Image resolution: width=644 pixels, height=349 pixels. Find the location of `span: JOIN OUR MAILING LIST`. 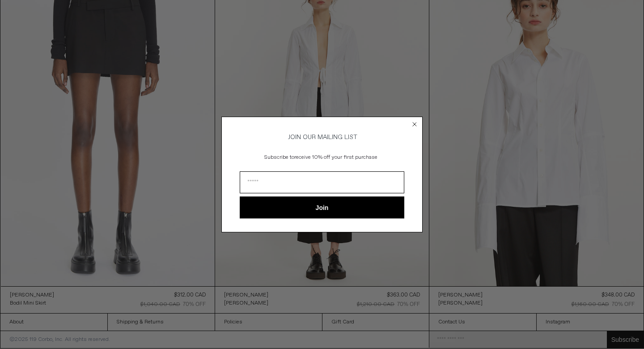

span: JOIN OUR MAILING LIST is located at coordinates (322, 137).